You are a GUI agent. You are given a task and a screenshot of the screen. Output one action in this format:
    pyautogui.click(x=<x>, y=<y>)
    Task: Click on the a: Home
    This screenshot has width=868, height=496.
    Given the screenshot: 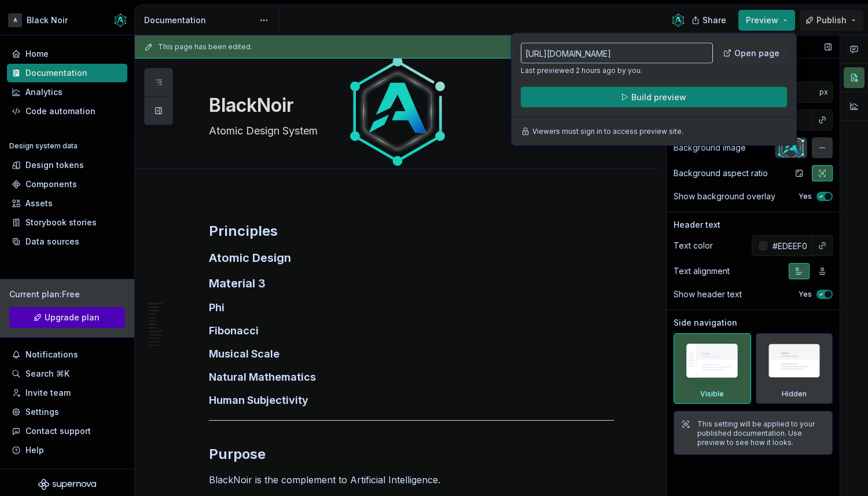 What is the action you would take?
    pyautogui.click(x=67, y=54)
    